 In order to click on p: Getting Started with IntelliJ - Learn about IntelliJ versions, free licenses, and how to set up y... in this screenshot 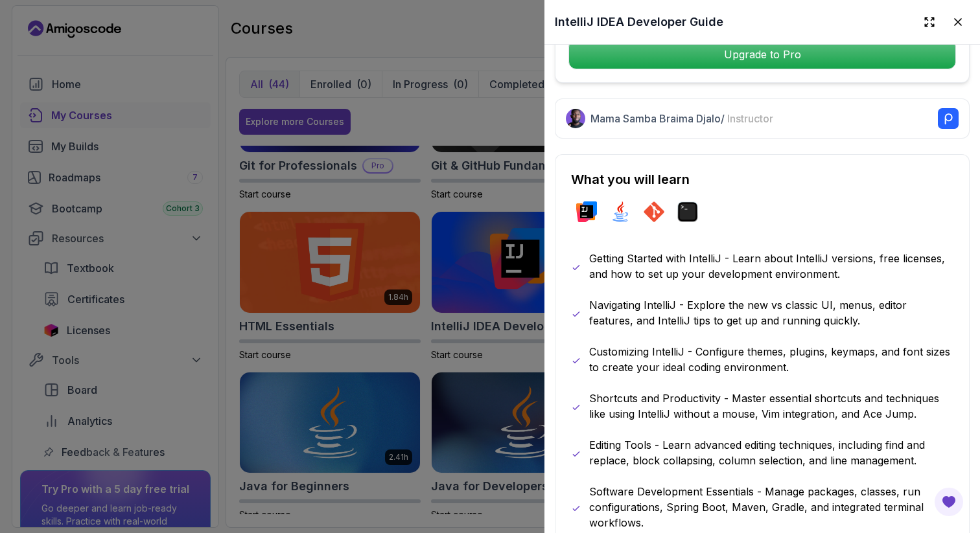, I will do `click(771, 266)`.